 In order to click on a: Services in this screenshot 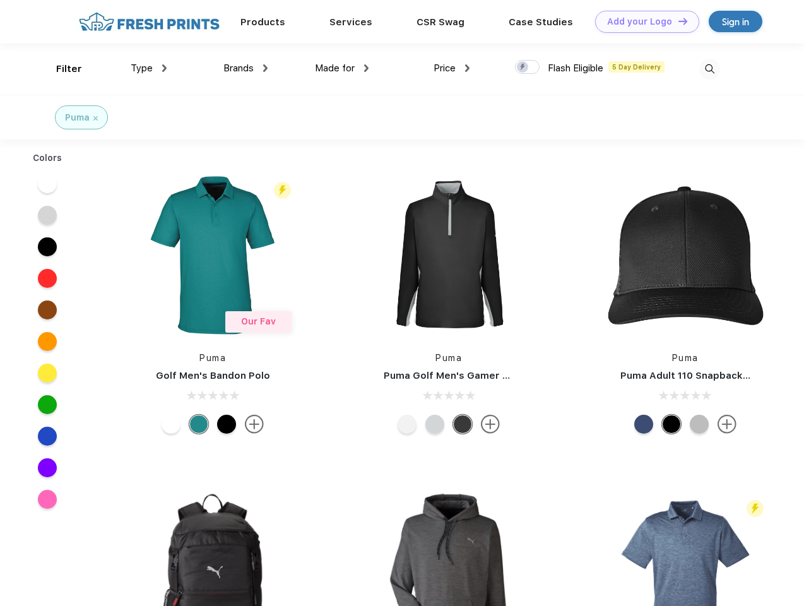, I will do `click(351, 22)`.